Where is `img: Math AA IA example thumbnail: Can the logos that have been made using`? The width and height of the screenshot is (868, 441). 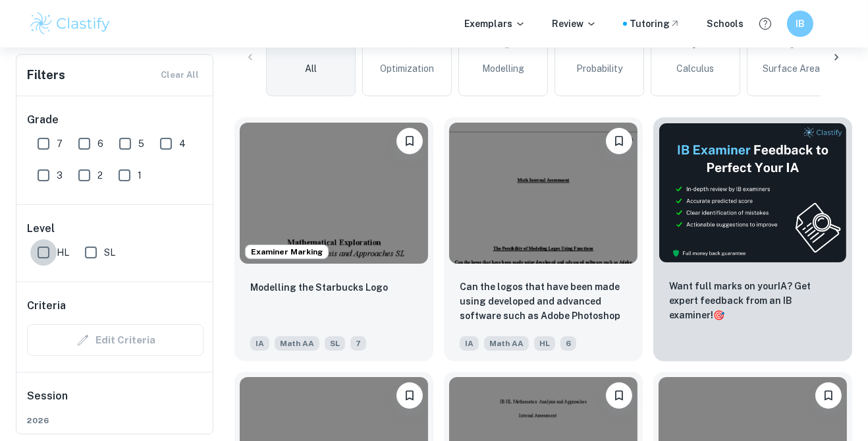 img: Math AA IA example thumbnail: Can the logos that have been made using is located at coordinates (543, 193).